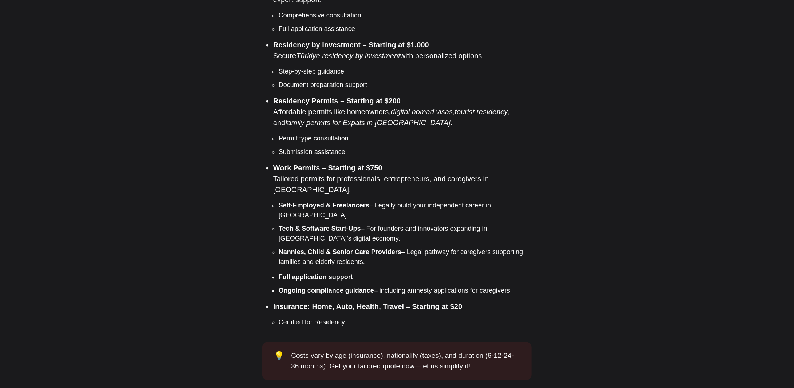 The width and height of the screenshot is (794, 388). Describe the element at coordinates (320, 229) in the screenshot. I see `strong: Tech & Software Start-Ups` at that location.